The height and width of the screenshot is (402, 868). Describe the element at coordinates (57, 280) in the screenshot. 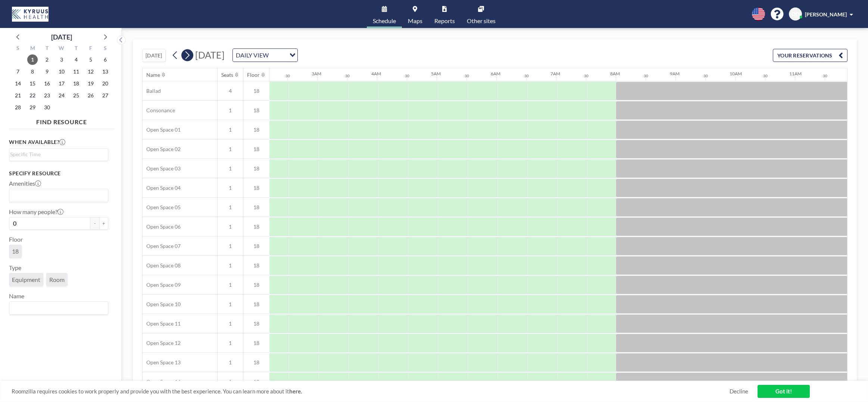

I see `span: Room` at that location.